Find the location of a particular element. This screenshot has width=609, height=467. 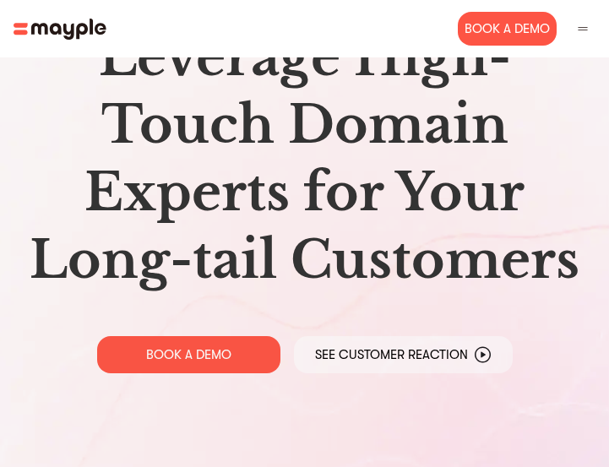

img: mayple-logo is located at coordinates (60, 29).